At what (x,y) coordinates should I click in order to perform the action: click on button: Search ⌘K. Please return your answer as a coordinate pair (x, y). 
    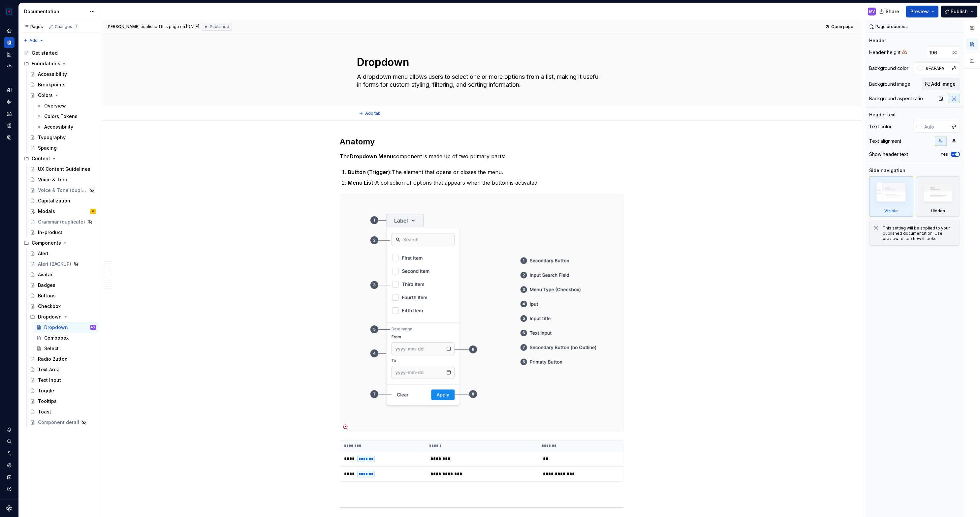
    Looking at the image, I should click on (9, 441).